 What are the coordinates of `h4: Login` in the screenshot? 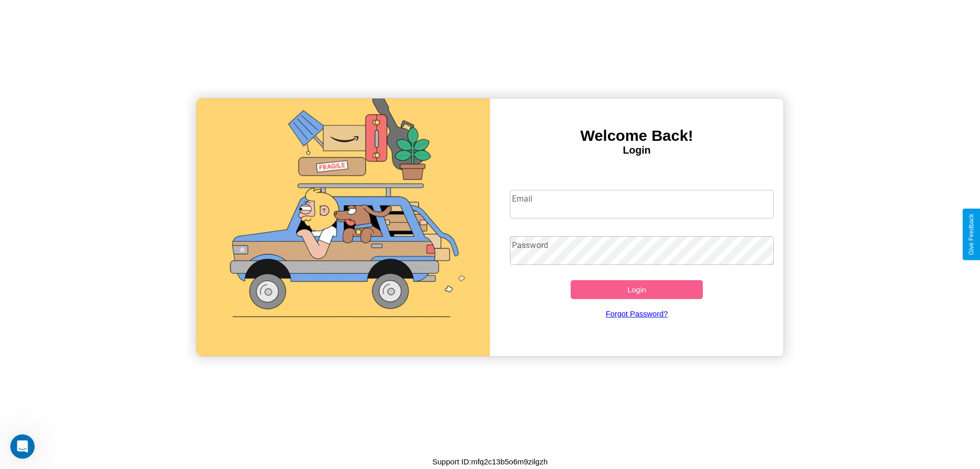 It's located at (636, 150).